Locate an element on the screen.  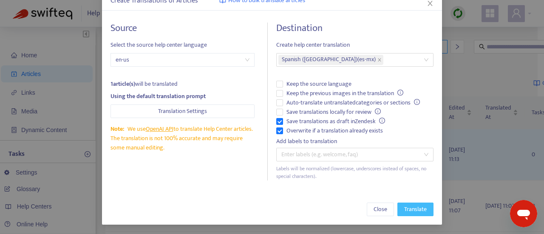
span: Select the source help center language is located at coordinates (182, 45).